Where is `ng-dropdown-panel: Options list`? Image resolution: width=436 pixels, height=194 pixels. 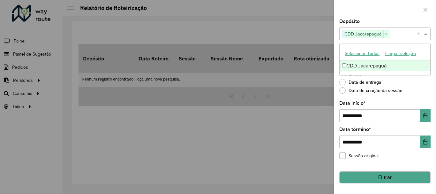
ng-dropdown-panel: Options list is located at coordinates (385, 59).